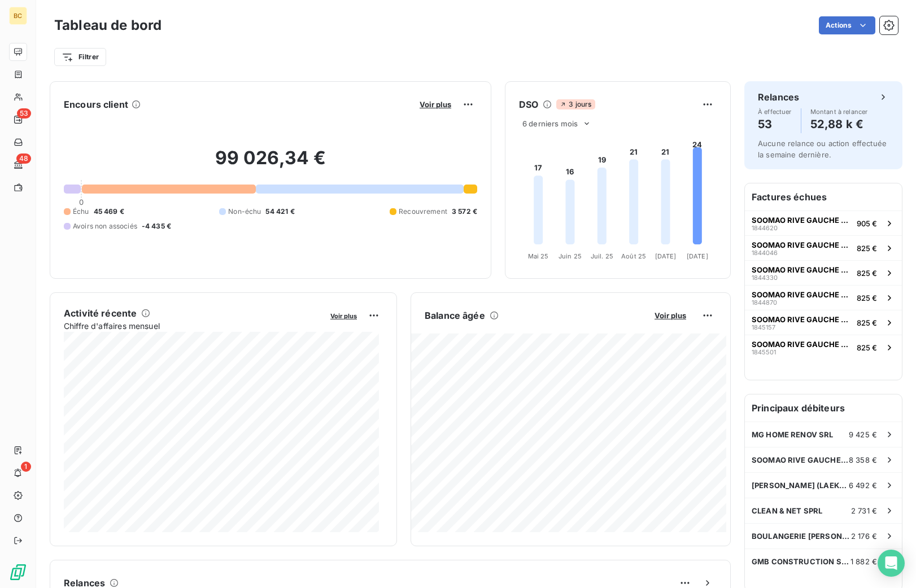  What do you see at coordinates (867, 223) in the screenshot?
I see `span: 905 €` at bounding box center [867, 223].